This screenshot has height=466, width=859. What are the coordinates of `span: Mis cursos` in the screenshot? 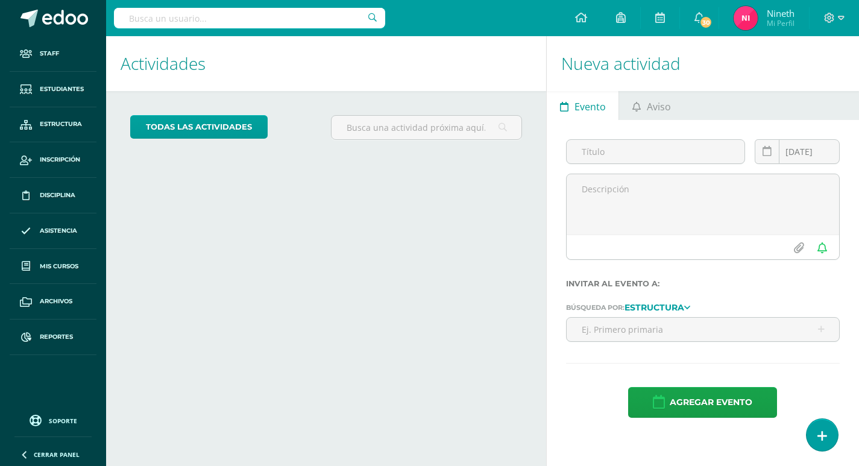 It's located at (59, 267).